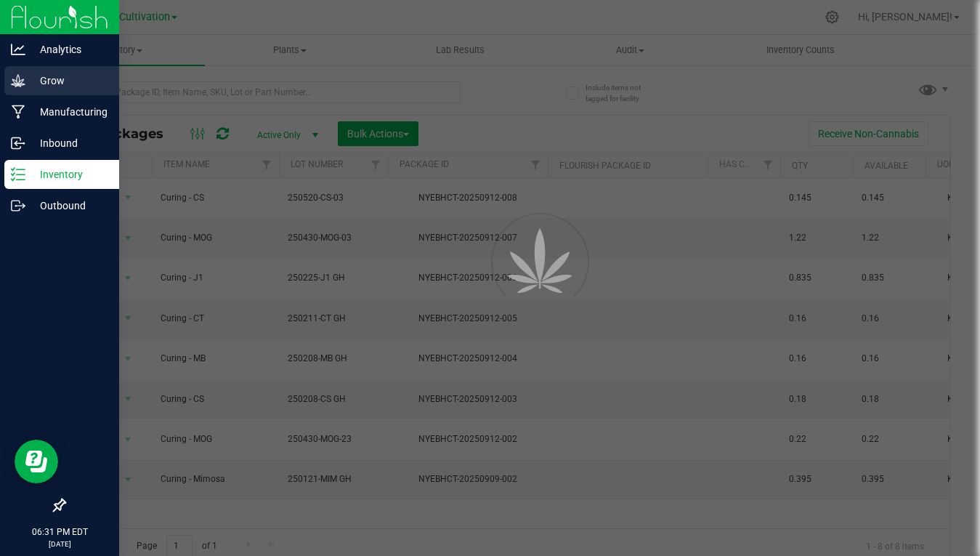  What do you see at coordinates (18, 174) in the screenshot?
I see `inline-svg: Inventory` at bounding box center [18, 174].